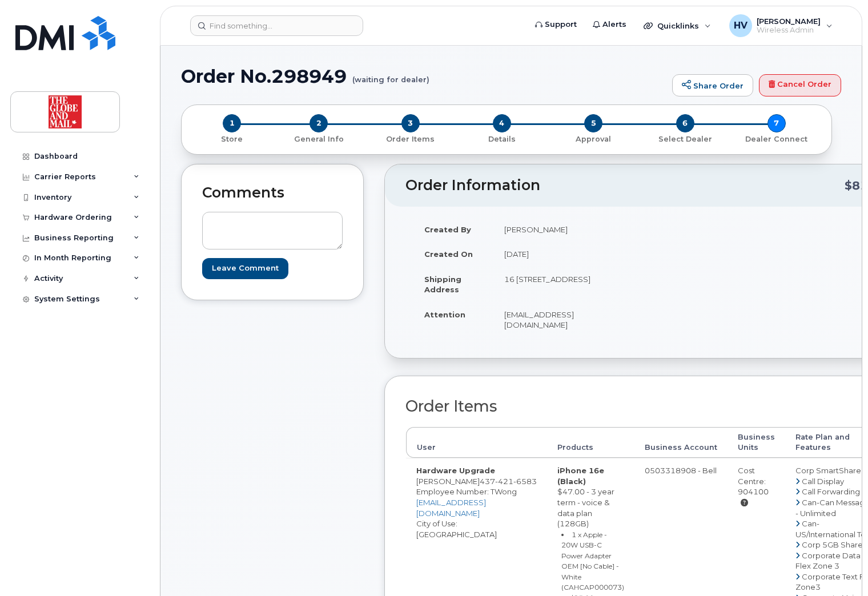  Describe the element at coordinates (502, 123) in the screenshot. I see `span: 4` at that location.